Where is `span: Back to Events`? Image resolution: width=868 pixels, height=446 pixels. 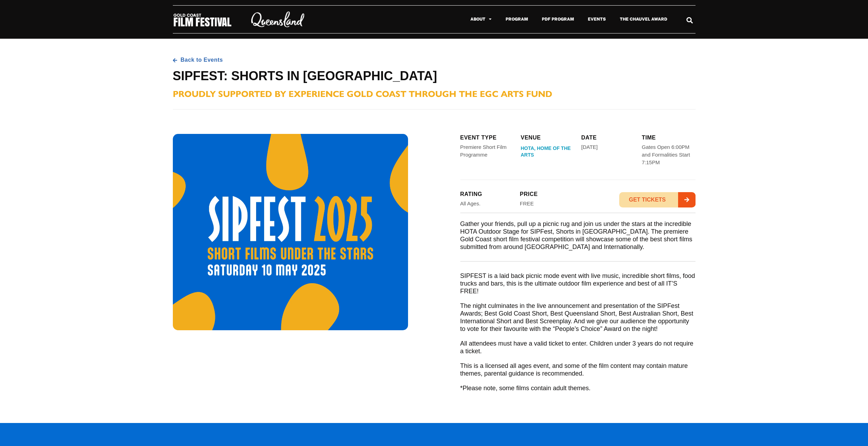 span: Back to Events is located at coordinates (200, 60).